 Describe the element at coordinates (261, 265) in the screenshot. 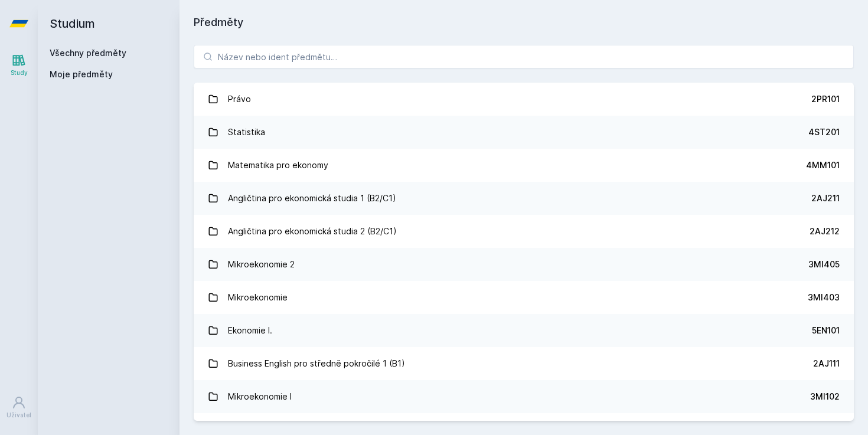

I see `div: Mikroekonomie 2` at that location.